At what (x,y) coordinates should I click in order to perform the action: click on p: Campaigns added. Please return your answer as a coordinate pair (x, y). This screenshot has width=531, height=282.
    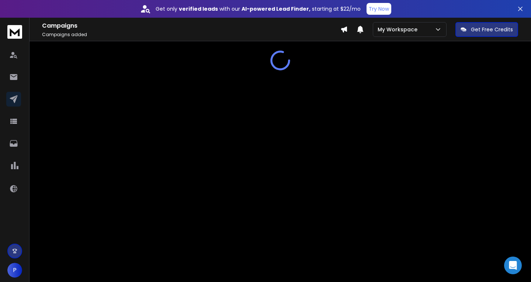
    Looking at the image, I should click on (191, 35).